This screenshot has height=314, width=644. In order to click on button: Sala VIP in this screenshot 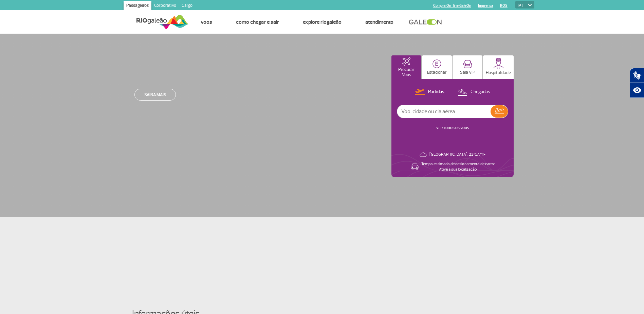, I will do `click(467, 67)`.